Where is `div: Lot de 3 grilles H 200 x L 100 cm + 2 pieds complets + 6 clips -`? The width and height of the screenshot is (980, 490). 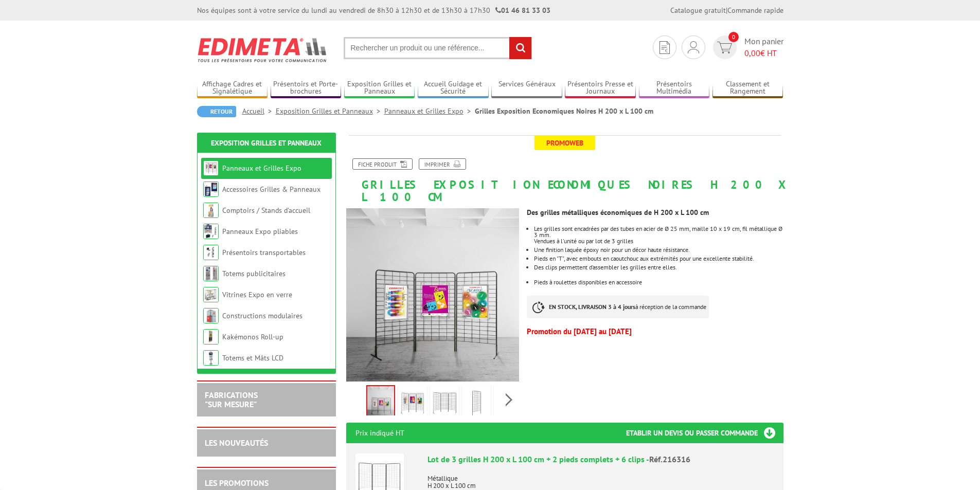
div: Lot de 3 grilles H 200 x L 100 cm + 2 pieds complets + 6 clips - is located at coordinates (601, 459).